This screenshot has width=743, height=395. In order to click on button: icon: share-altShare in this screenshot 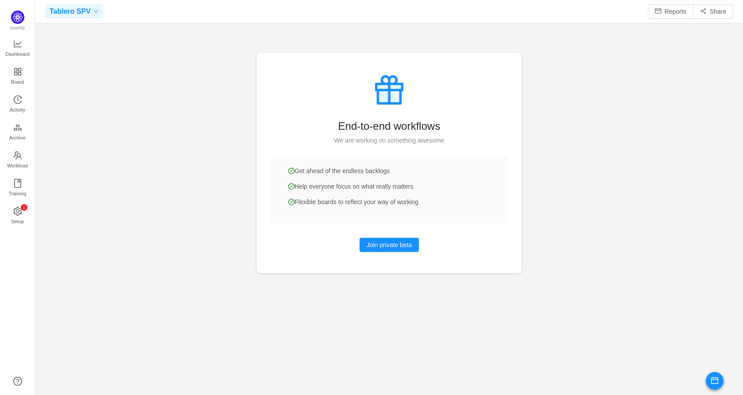, I will do `click(713, 12)`.